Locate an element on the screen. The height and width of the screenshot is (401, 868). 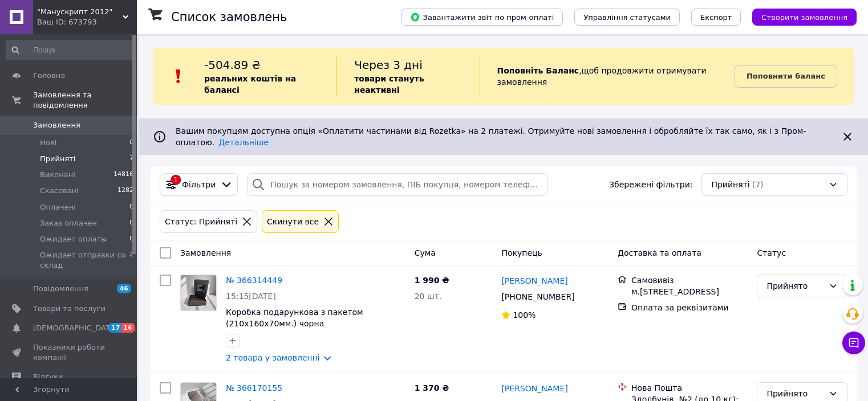
div: Самовивіз is located at coordinates (690, 280).